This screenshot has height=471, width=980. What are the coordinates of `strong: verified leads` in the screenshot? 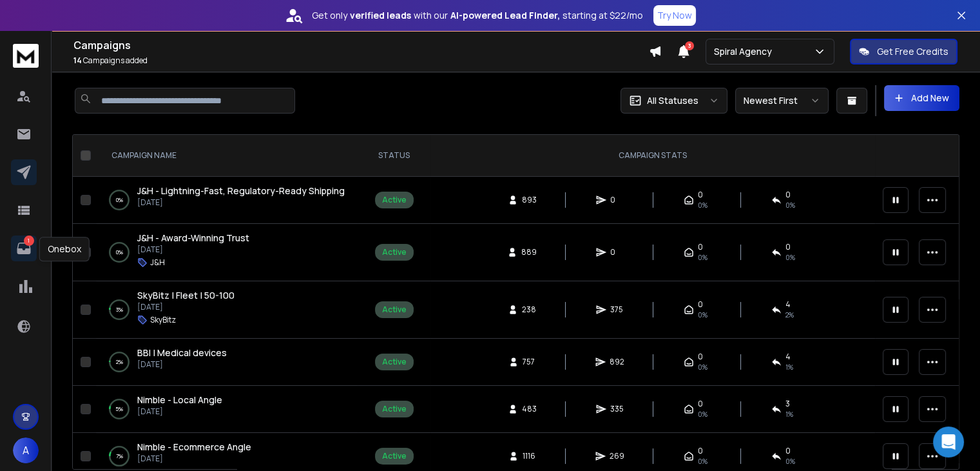 It's located at (380, 16).